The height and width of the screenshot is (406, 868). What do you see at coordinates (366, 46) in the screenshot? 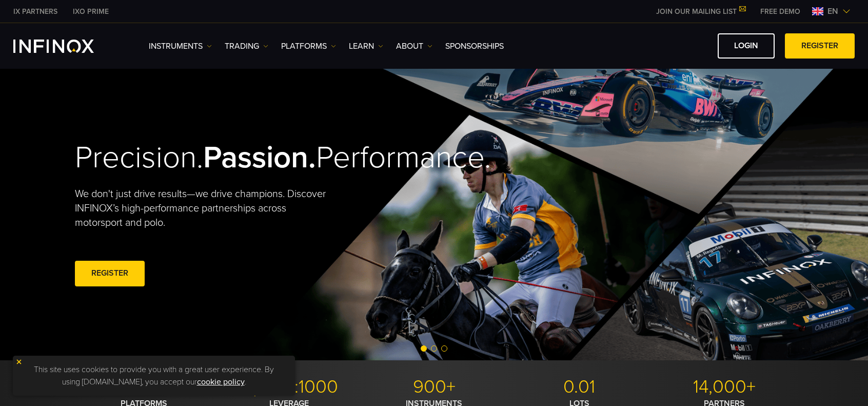
I see `a: Learn` at bounding box center [366, 46].